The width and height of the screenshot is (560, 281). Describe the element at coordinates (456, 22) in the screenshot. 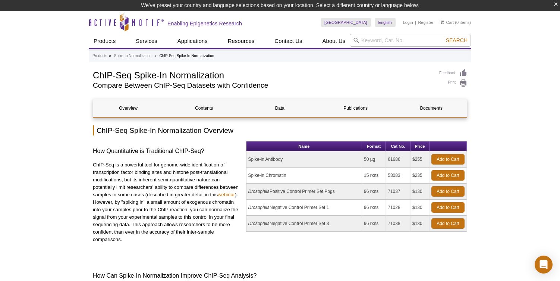

I see `li: (0 items)` at that location.